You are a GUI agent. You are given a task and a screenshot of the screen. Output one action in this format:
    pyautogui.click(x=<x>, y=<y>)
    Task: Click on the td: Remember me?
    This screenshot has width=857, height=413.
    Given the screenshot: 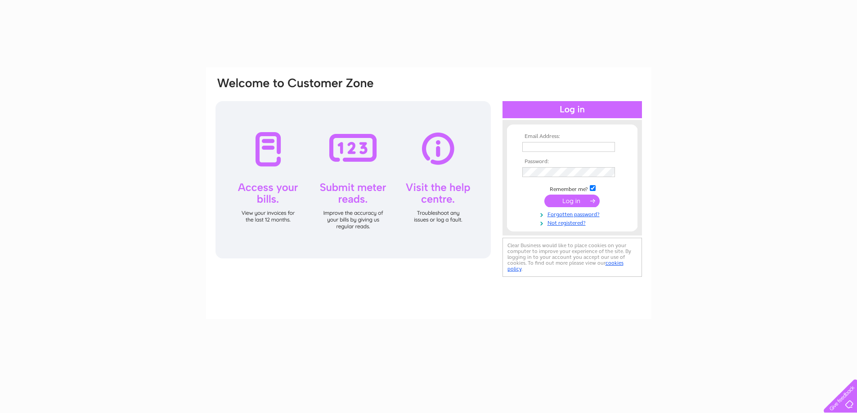 What is the action you would take?
    pyautogui.click(x=572, y=188)
    